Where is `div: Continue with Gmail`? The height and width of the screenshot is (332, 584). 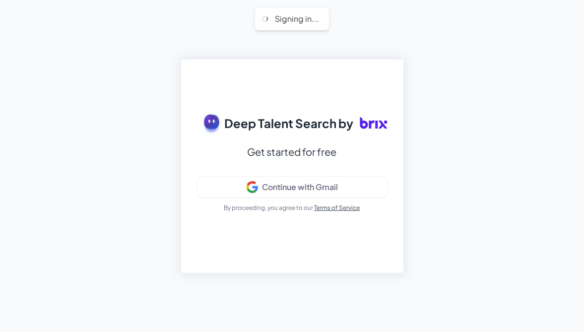
div: Continue with Gmail is located at coordinates (300, 187).